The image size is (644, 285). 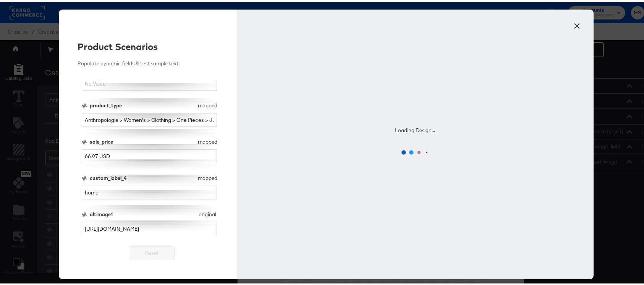 What do you see at coordinates (152, 45) in the screenshot?
I see `div: Product Scenarios` at bounding box center [152, 45].